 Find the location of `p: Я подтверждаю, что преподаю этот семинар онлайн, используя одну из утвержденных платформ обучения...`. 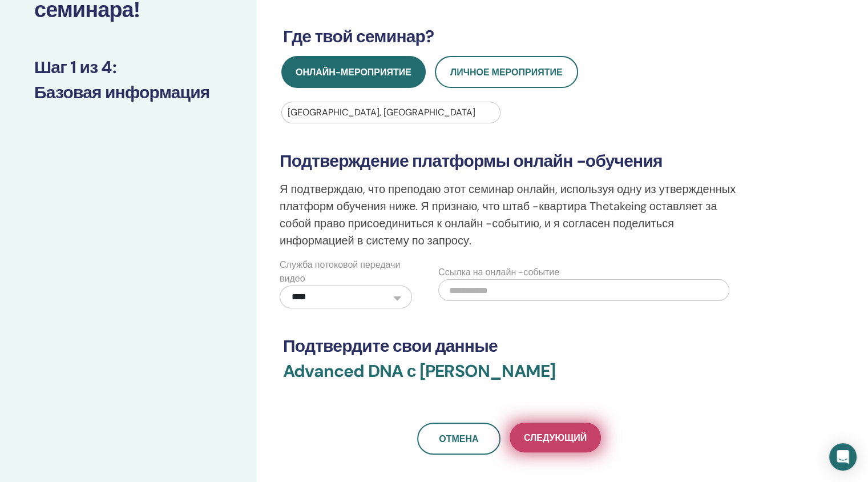

p: Я подтверждаю, что преподаю этот семинар онлайн, используя одну из утвержденных платформ обучения... is located at coordinates (510, 215).